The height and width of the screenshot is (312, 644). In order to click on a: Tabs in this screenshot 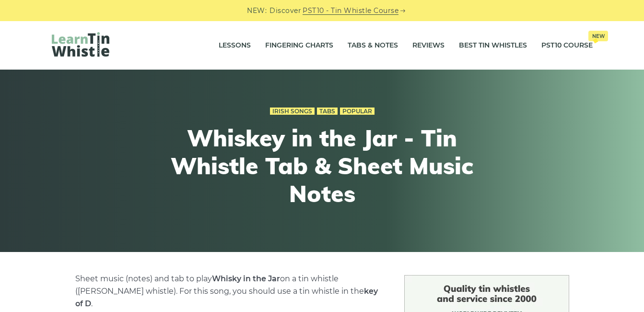, I will do `click(327, 111)`.